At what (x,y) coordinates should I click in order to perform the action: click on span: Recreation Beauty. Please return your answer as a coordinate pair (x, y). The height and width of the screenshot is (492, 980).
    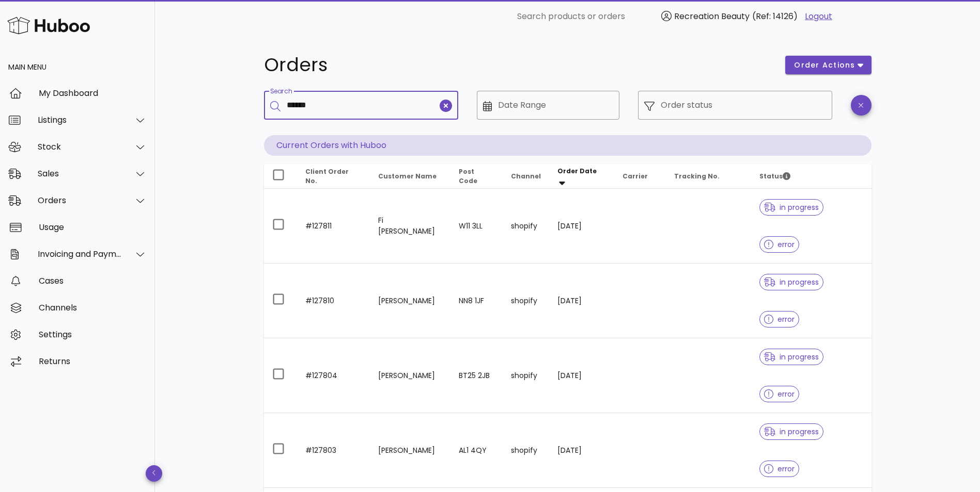
    Looking at the image, I should click on (711, 16).